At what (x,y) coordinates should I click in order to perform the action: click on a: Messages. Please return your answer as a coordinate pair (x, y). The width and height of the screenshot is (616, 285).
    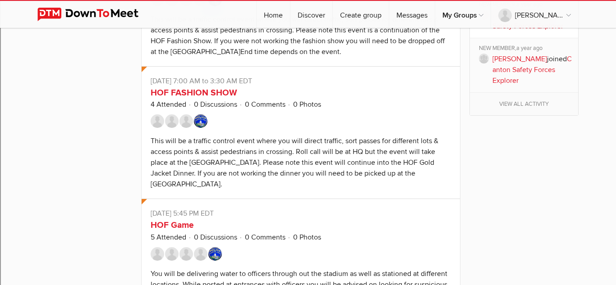
    Looking at the image, I should click on (411, 14).